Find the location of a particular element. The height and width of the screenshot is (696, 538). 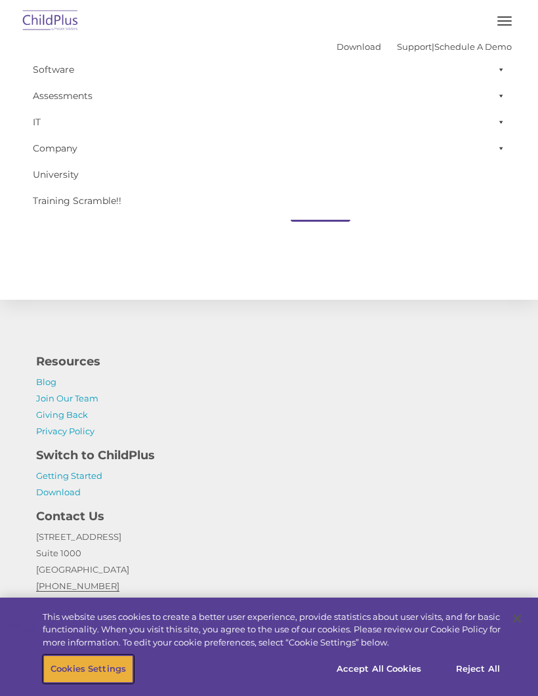

a: Software is located at coordinates (269, 69).